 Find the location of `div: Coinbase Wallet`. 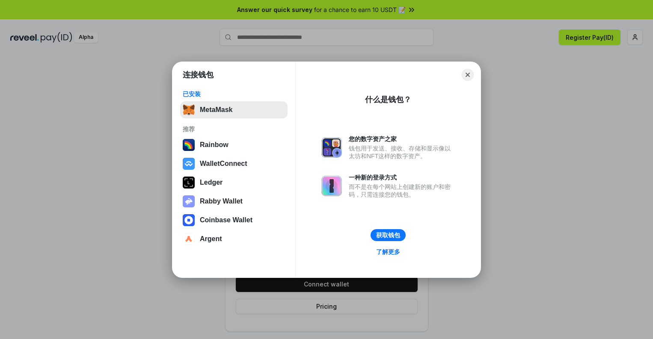

div: Coinbase Wallet is located at coordinates (226, 220).